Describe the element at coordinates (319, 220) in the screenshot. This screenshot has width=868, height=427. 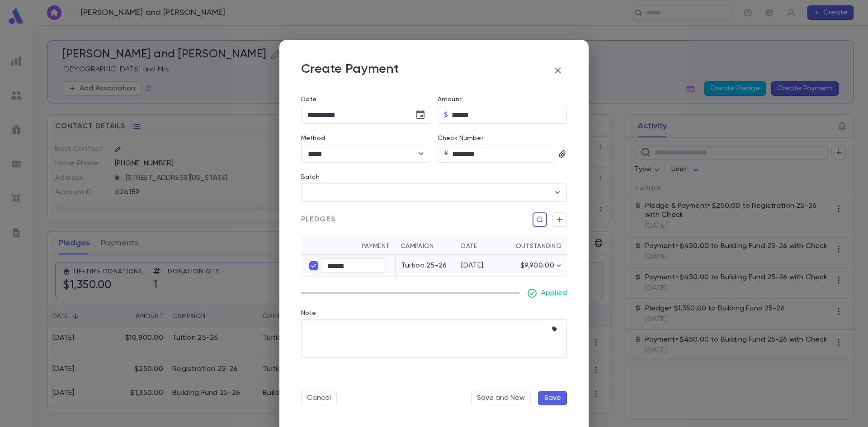
I see `span: Pledges` at that location.